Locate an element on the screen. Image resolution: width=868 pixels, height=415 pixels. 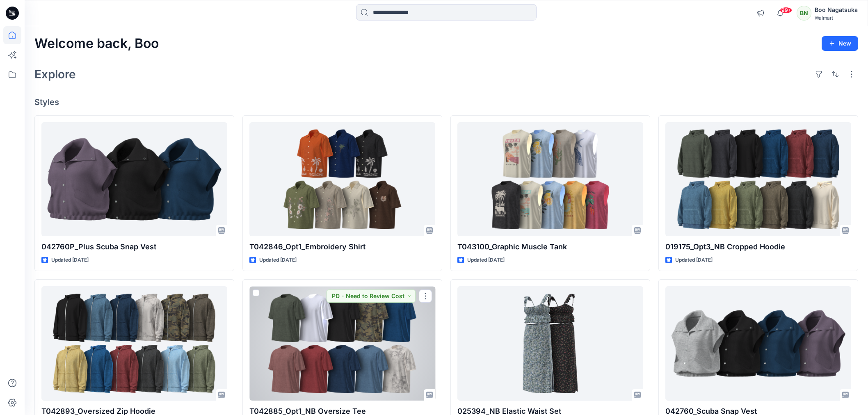
div: Walmart is located at coordinates (836, 17).